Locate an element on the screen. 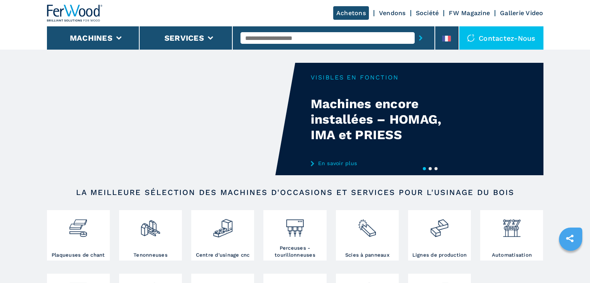 This screenshot has height=283, width=590. h3: Scies à panneaux is located at coordinates (367, 255).